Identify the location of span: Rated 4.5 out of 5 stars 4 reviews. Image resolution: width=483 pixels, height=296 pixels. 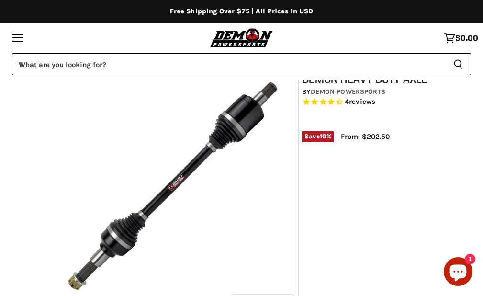
(370, 102).